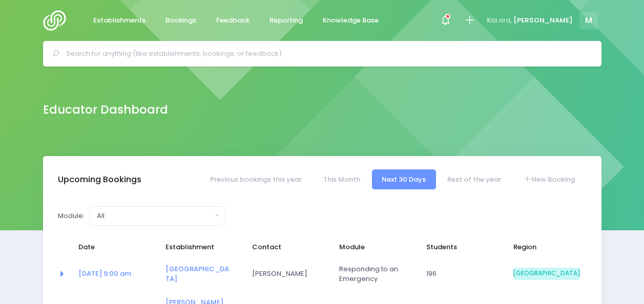 This screenshot has width=644, height=304. What do you see at coordinates (588, 20) in the screenshot?
I see `span: M` at bounding box center [588, 20].